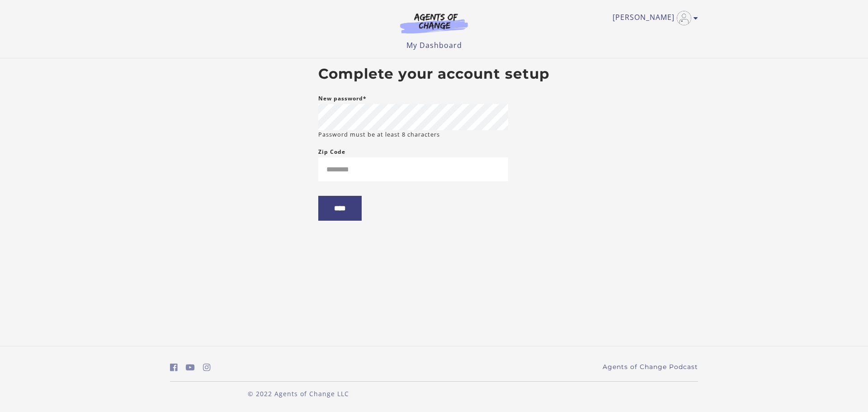 The width and height of the screenshot is (868, 412). Describe the element at coordinates (332, 152) in the screenshot. I see `label: Zip Code` at that location.